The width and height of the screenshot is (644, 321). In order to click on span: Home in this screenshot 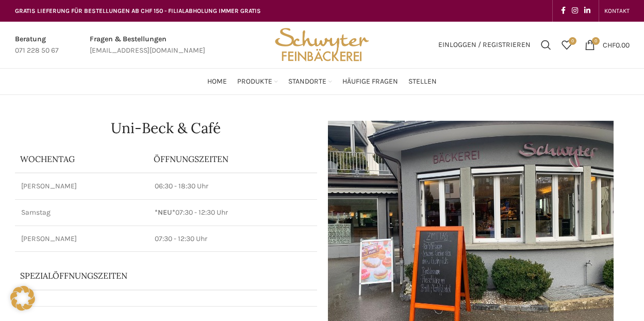, I will do `click(217, 81)`.